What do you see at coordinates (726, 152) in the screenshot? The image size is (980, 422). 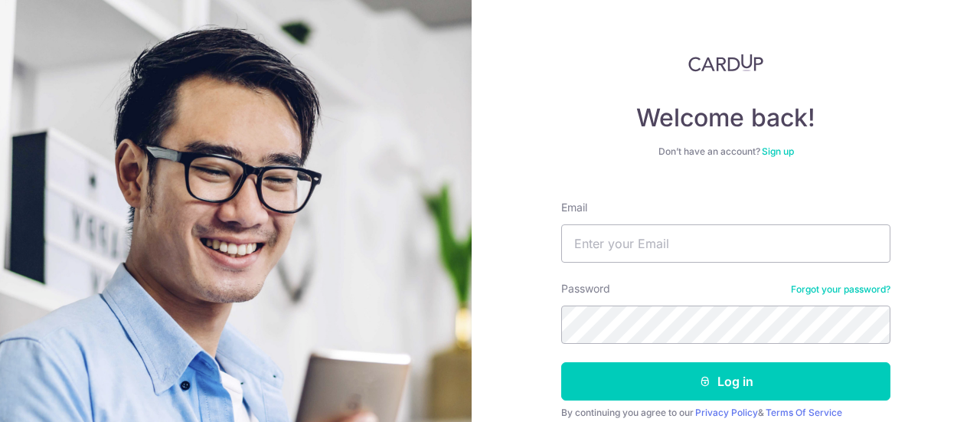 I see `div: Don’t have an account?` at bounding box center [726, 152].